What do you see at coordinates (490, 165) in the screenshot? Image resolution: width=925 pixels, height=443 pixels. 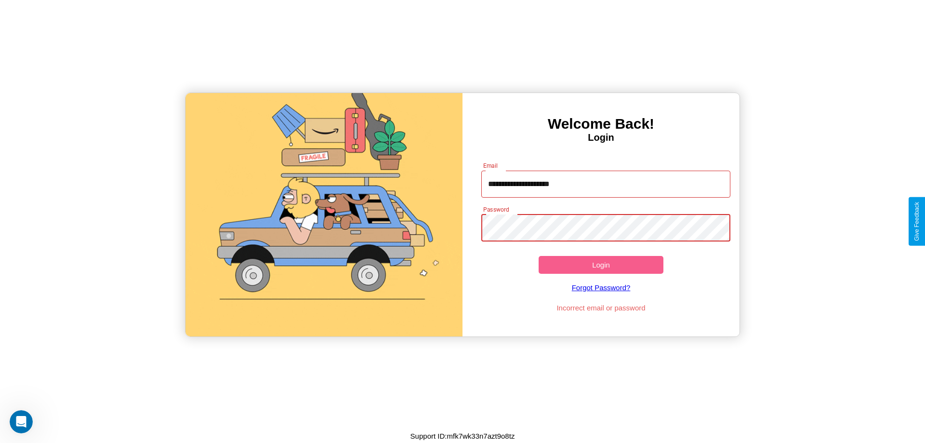 I see `label: Email` at bounding box center [490, 165].